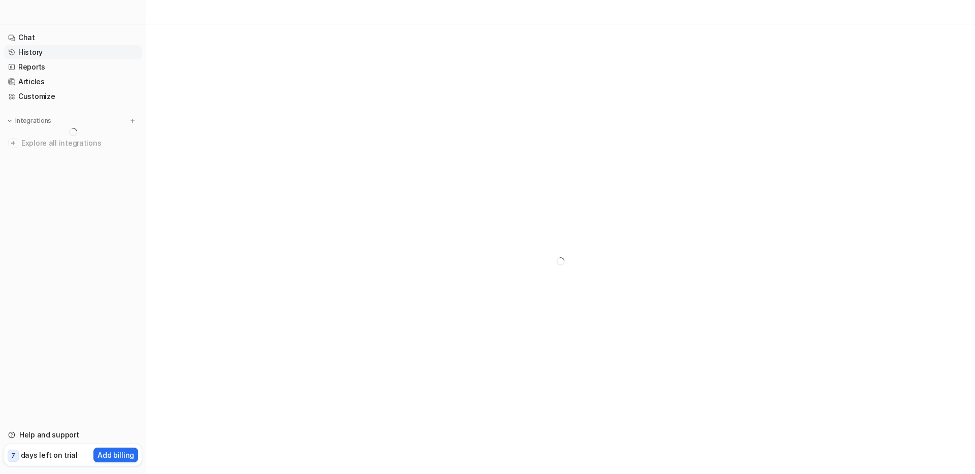 The image size is (975, 474). What do you see at coordinates (33, 121) in the screenshot?
I see `p: Integrations` at bounding box center [33, 121].